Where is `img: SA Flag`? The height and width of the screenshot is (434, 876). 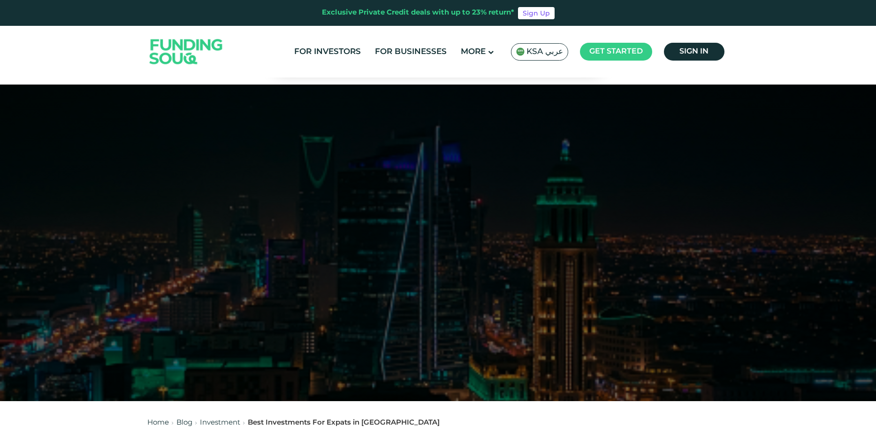
img: SA Flag is located at coordinates (520, 52).